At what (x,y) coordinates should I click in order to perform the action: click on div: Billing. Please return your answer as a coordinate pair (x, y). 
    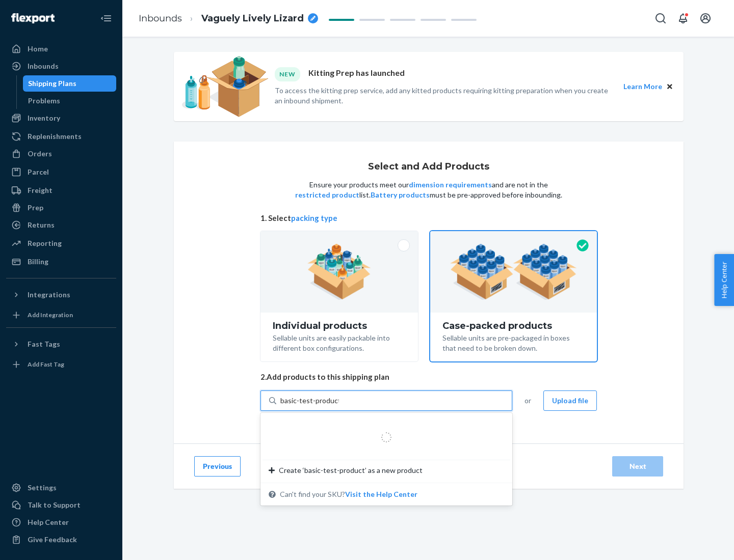
    Looking at the image, I should click on (38, 262).